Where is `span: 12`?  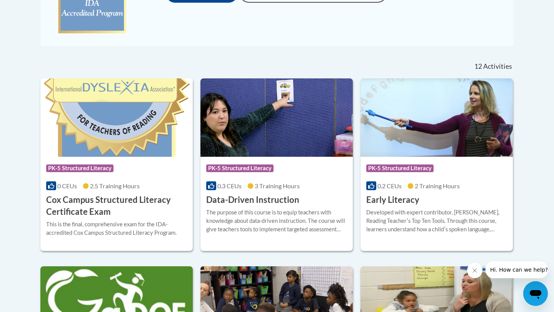 span: 12 is located at coordinates (478, 67).